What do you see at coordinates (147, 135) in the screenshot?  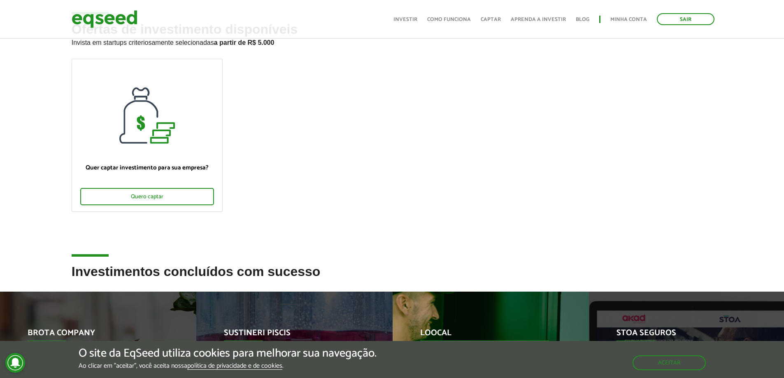 I see `a: Quer captar investimento para sua empresa? Quero captar` at bounding box center [147, 135].